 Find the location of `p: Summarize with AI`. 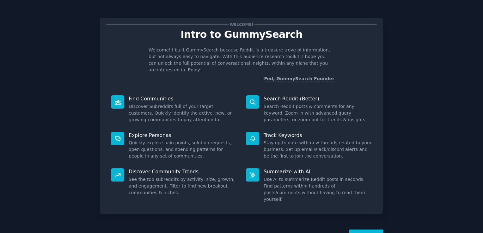

p: Summarize with AI is located at coordinates (318, 172).